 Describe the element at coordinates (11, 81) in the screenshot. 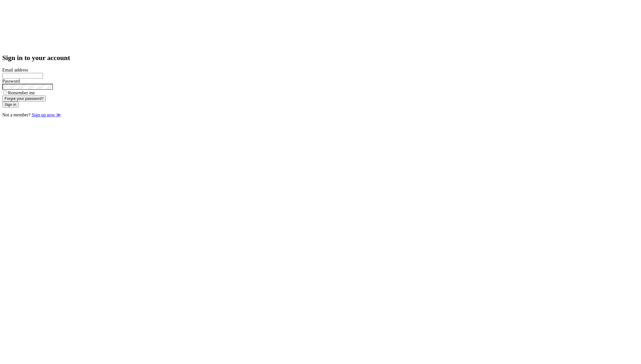

I see `label: Password` at that location.